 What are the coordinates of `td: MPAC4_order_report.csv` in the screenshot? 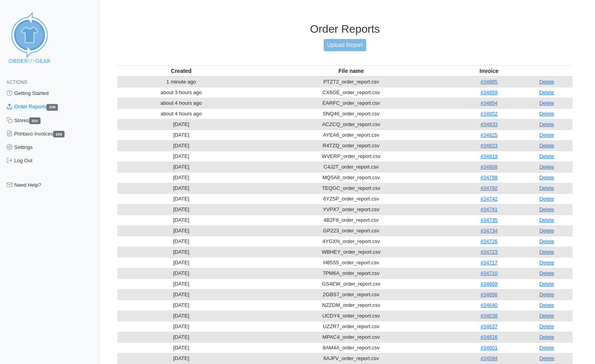 It's located at (352, 337).